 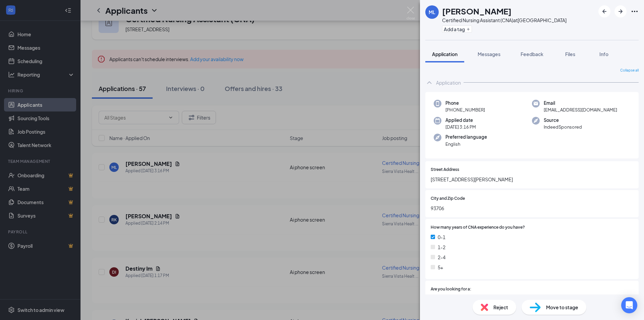 I want to click on span: Feedback, so click(x=532, y=54).